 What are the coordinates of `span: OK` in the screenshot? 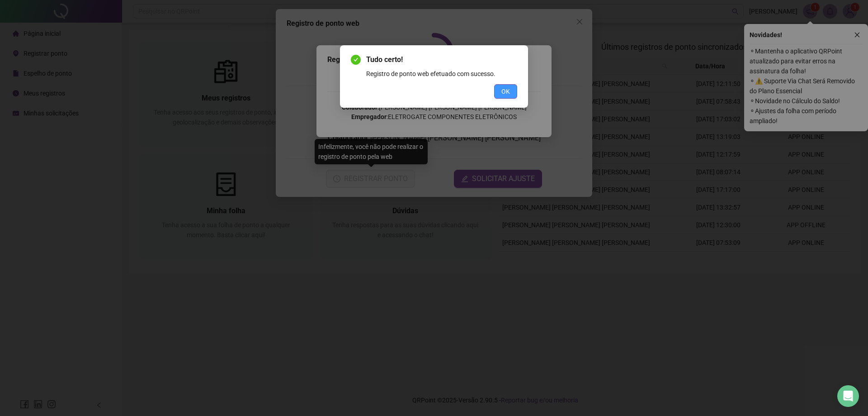 It's located at (505, 91).